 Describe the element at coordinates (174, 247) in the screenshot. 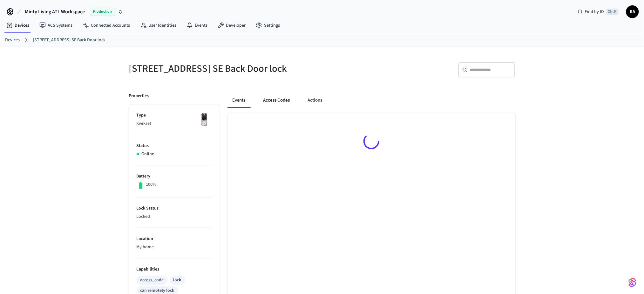

I see `p: My home` at that location.